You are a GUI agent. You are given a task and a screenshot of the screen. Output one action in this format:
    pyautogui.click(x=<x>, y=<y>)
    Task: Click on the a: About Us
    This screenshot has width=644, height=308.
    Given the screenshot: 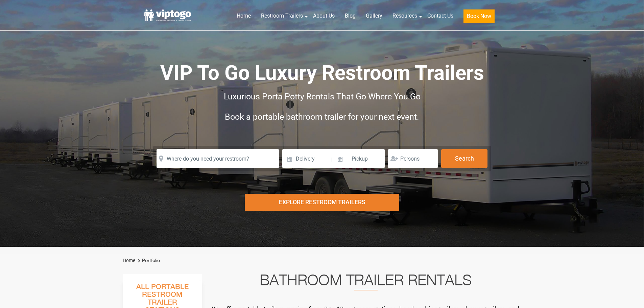 What is the action you would take?
    pyautogui.click(x=324, y=16)
    